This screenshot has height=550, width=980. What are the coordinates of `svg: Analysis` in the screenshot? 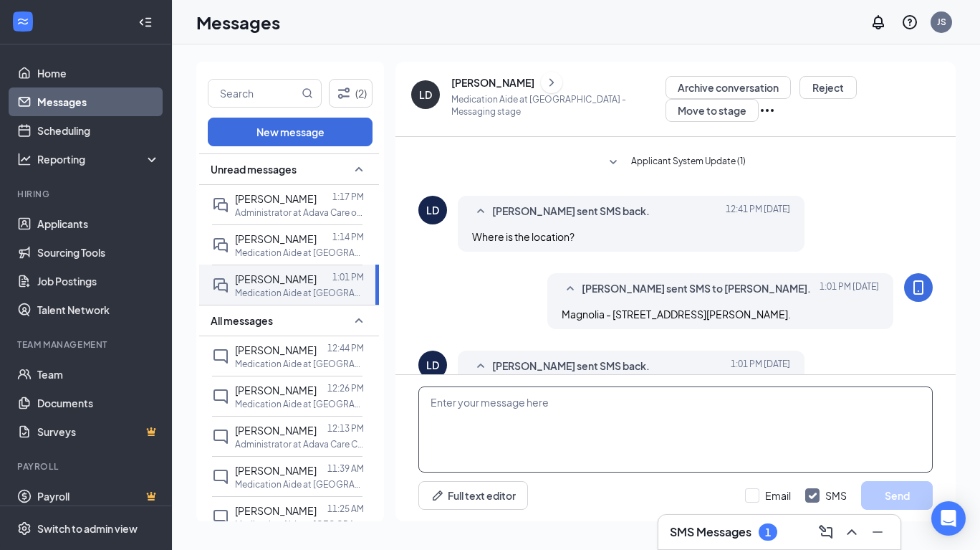 It's located at (25, 159).